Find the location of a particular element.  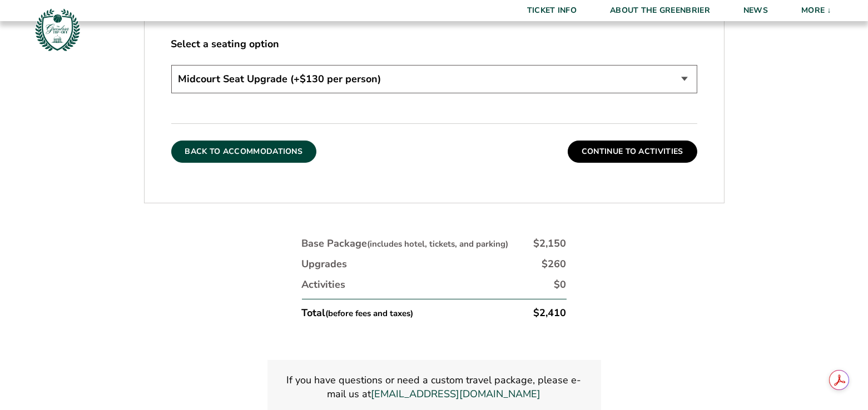

label: Select a seating option is located at coordinates (435, 44).